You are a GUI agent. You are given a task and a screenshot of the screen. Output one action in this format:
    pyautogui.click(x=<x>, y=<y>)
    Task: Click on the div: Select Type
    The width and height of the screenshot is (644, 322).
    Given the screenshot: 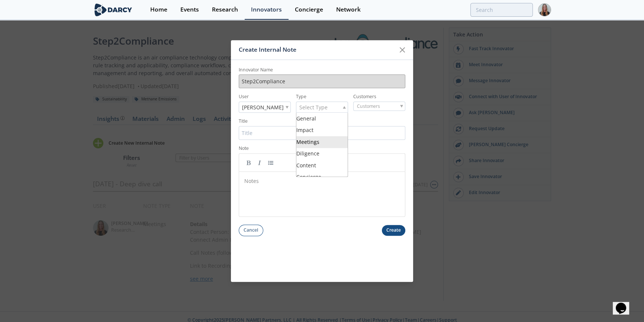 What is the action you would take?
    pyautogui.click(x=322, y=107)
    